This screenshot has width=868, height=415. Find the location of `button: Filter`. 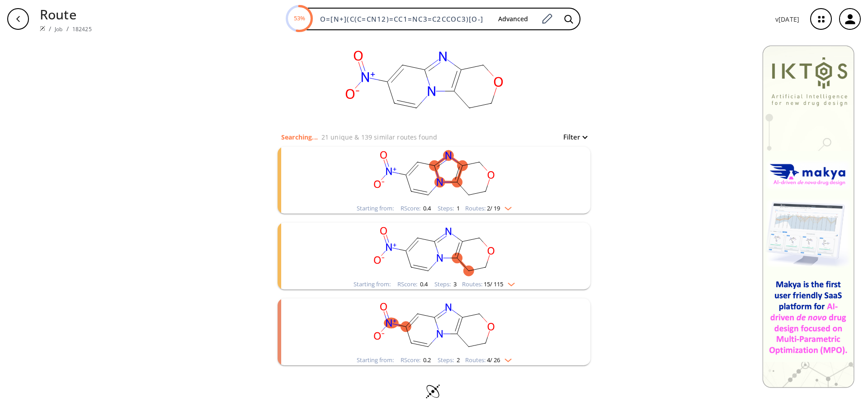

button: Filter is located at coordinates (572, 137).